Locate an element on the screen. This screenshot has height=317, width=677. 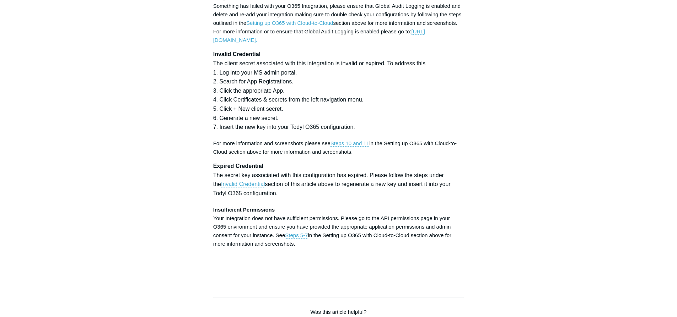
strong: Invalid Credential is located at coordinates (237, 54).